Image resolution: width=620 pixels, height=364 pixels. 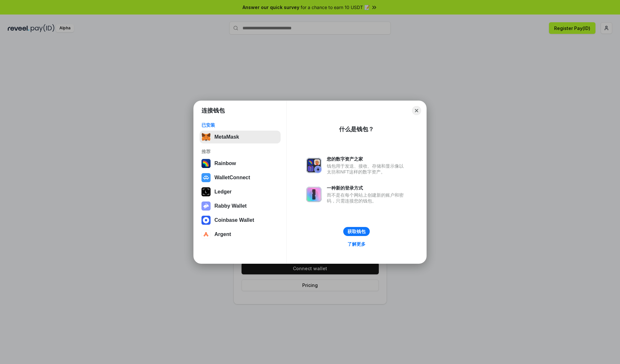 I want to click on img: svg+xml,%3Csvg%20fill%3D%22none%22%20height%3D%2233%22%20viewBox%3D%220%200%2035%2033%22%20width%..., so click(x=206, y=137).